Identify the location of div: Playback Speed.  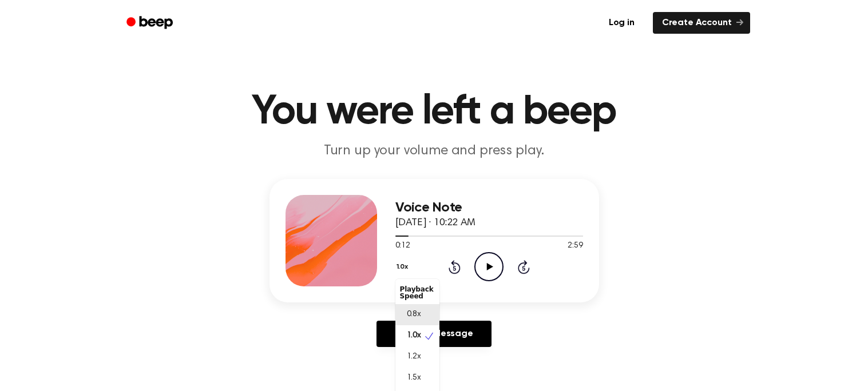
(417, 293).